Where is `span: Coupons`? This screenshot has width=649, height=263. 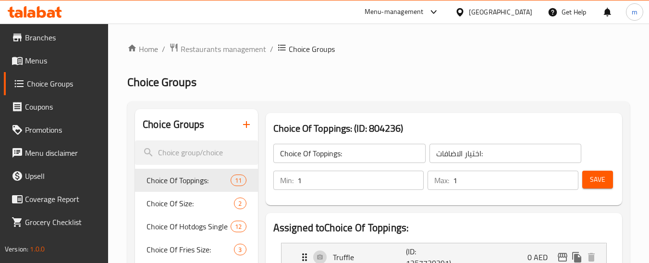 span: Coupons is located at coordinates (63, 107).